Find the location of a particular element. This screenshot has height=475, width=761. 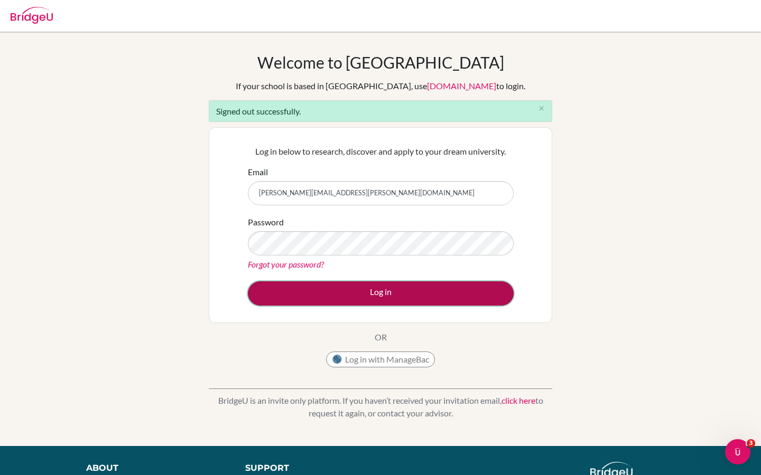

button: Log in with ManageBac is located at coordinates (380, 360).